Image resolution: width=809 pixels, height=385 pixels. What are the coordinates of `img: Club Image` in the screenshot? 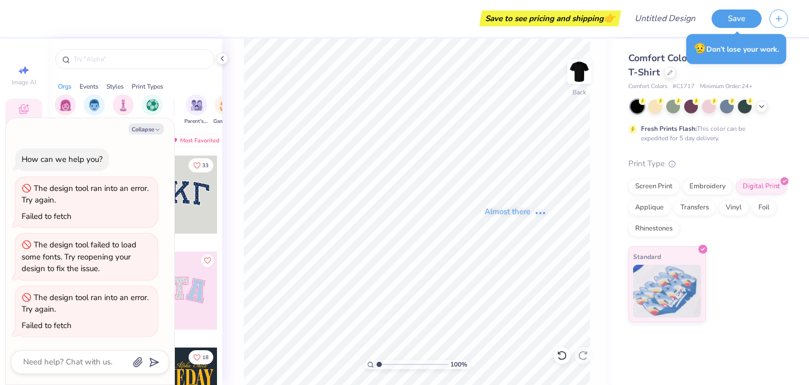 It's located at (123, 105).